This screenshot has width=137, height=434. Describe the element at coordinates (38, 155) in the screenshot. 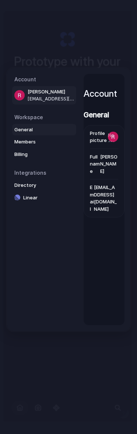

I see `span: Billing` at that location.